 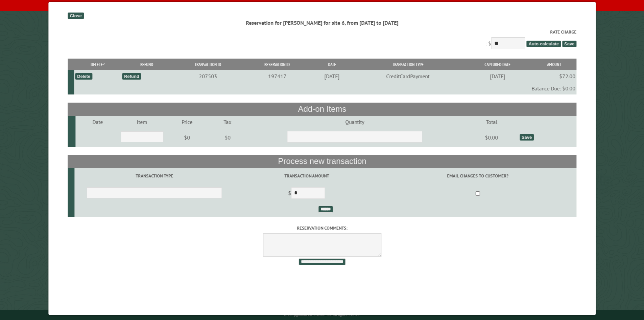 I want to click on td: CreditCardPayment, so click(x=407, y=76).